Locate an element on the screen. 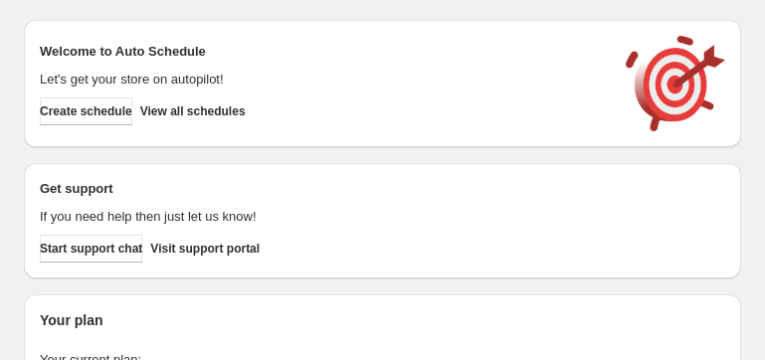 The image size is (765, 360). span: Create schedule is located at coordinates (86, 111).